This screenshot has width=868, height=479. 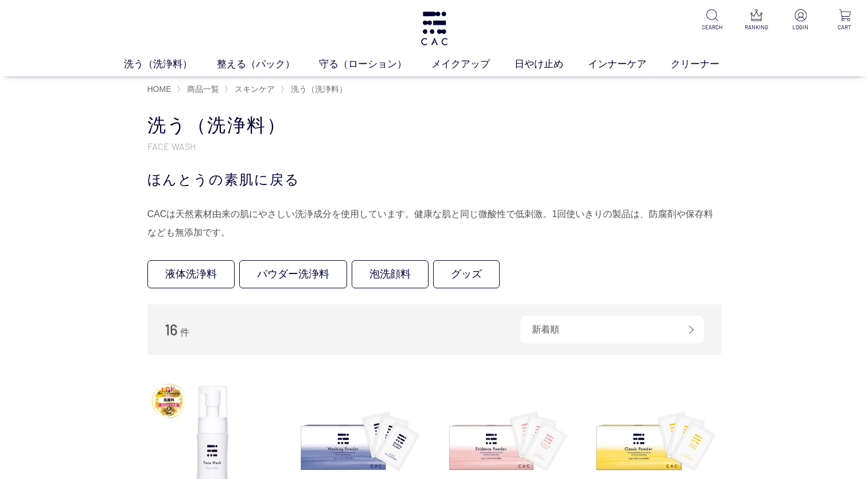 I want to click on h1: 洗う（洗浄料）, so click(x=434, y=125).